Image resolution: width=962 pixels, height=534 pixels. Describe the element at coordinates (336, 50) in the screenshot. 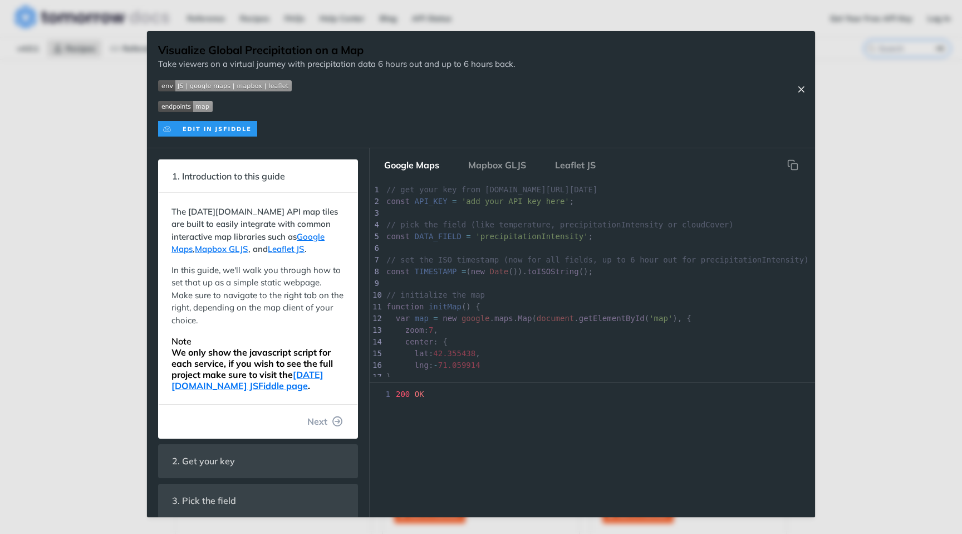

I see `h1: Visualize Global Precipitation on a Map` at that location.